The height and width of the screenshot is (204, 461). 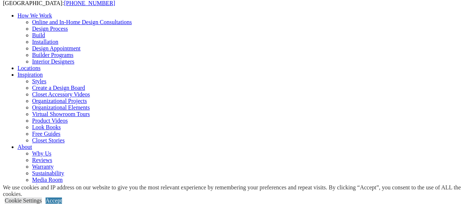 I want to click on a: Organizational Elements, so click(x=61, y=107).